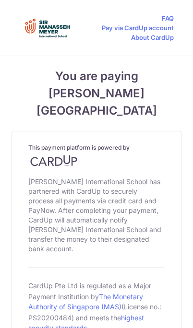 The width and height of the screenshot is (193, 328). Describe the element at coordinates (54, 161) in the screenshot. I see `img: CardUp` at that location.